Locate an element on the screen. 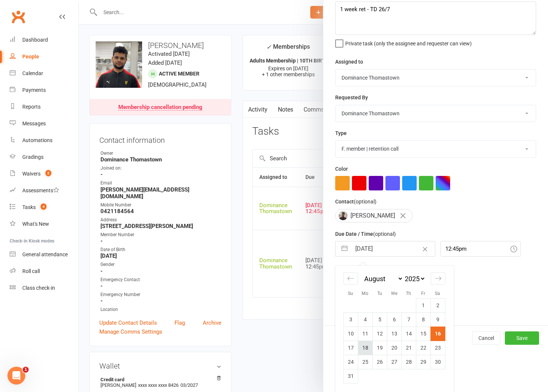 This screenshot has width=548, height=392. td: Friday, August 22, 2025 is located at coordinates (423, 348).